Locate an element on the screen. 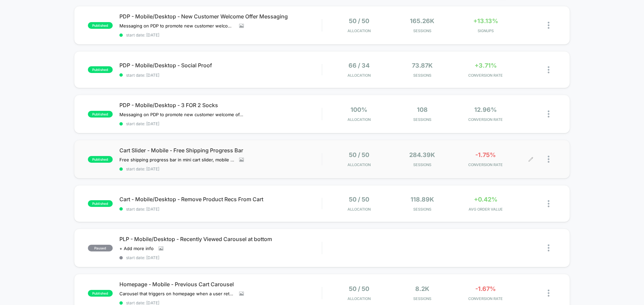 This screenshot has width=644, height=305. span: +0.42% is located at coordinates (486, 199).